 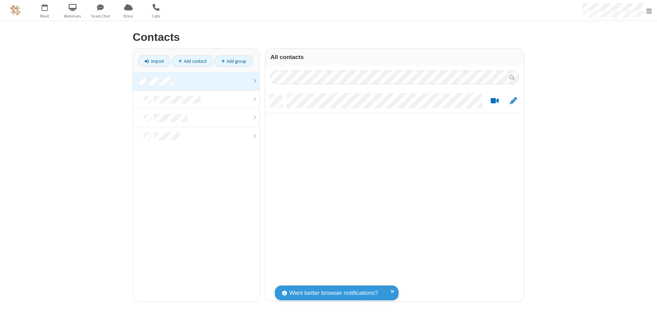 I want to click on div: grid, so click(x=395, y=196).